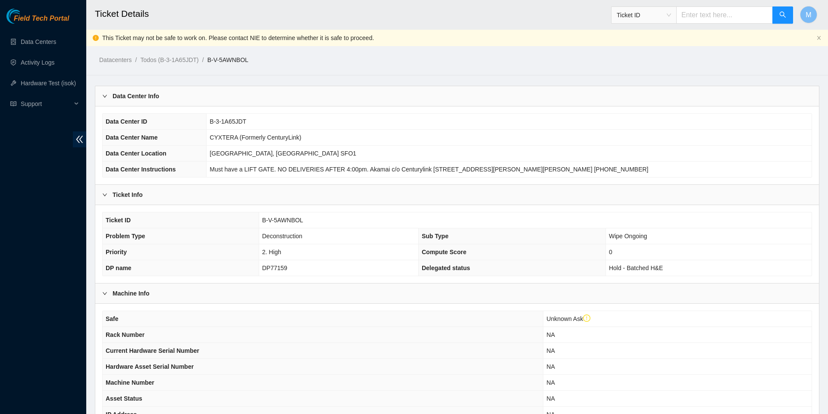  Describe the element at coordinates (819, 38) in the screenshot. I see `span: close` at that location.